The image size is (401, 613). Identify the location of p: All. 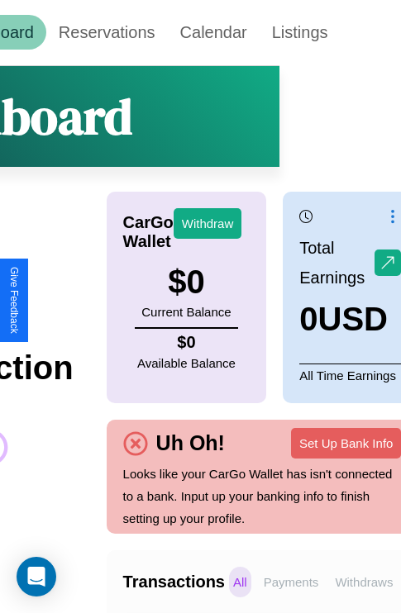
(240, 582).